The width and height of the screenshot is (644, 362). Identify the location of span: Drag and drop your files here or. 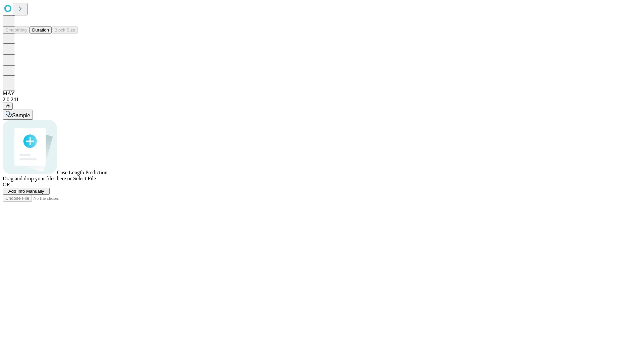
(37, 178).